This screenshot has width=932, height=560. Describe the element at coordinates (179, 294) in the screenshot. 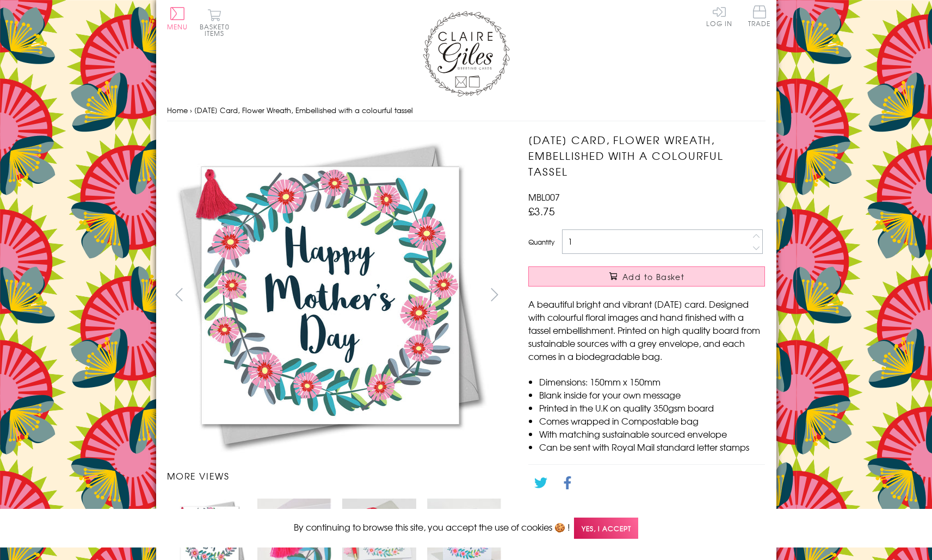

I see `button: prev` at that location.